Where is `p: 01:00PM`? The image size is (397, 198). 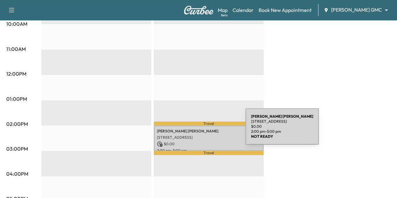 p: 01:00PM is located at coordinates (17, 99).